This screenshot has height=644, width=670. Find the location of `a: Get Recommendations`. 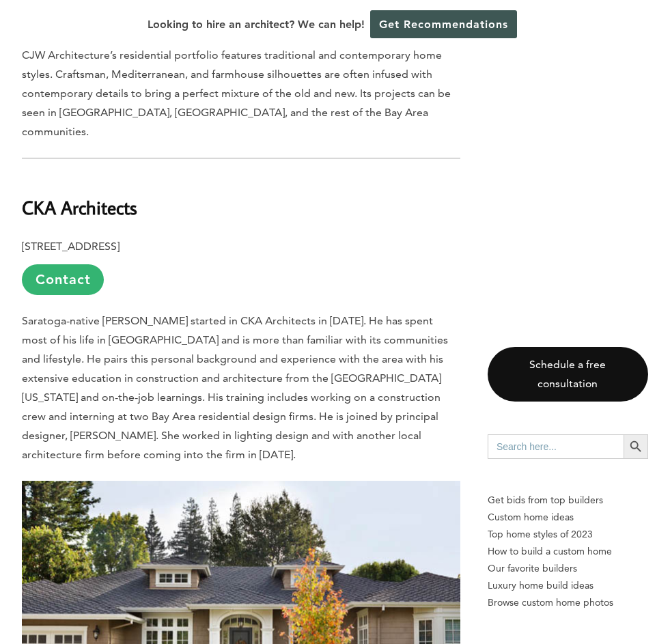

a: Get Recommendations is located at coordinates (443, 24).